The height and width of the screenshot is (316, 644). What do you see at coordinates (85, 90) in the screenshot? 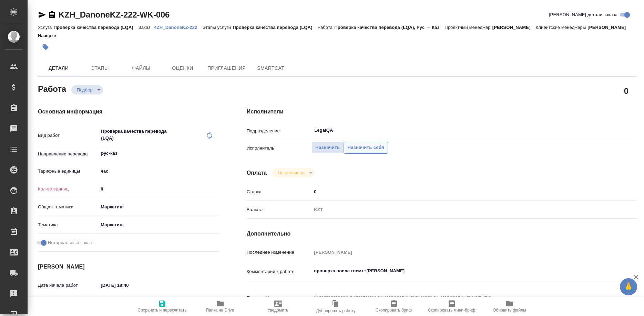
I see `button: Подбор` at bounding box center [85, 90].